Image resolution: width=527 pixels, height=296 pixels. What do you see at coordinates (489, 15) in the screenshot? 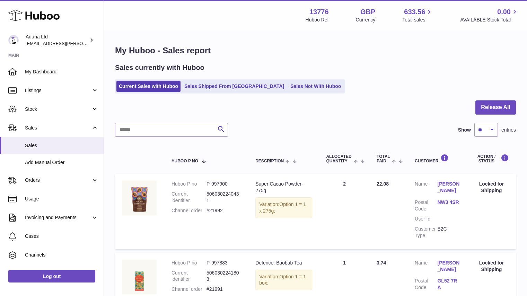
I see `a: 0.00 AVAILABLE Stock Total` at bounding box center [489, 15].